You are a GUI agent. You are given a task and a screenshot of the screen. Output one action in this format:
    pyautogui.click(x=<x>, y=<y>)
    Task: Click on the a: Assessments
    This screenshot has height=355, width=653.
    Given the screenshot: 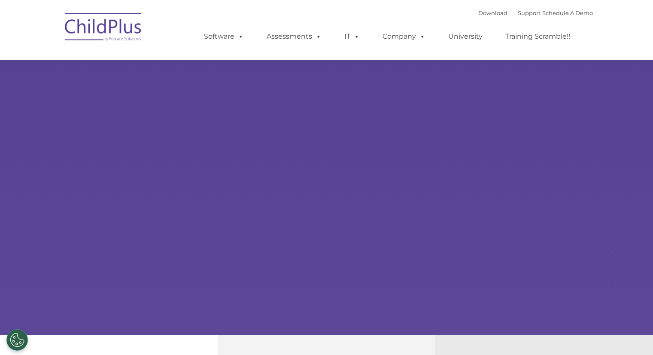 What is the action you would take?
    pyautogui.click(x=294, y=37)
    